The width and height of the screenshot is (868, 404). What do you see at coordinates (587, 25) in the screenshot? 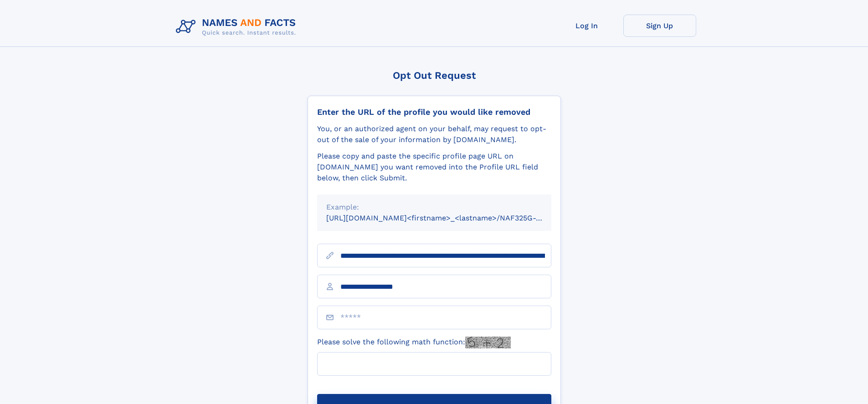
I see `a: Log In` at bounding box center [587, 25].